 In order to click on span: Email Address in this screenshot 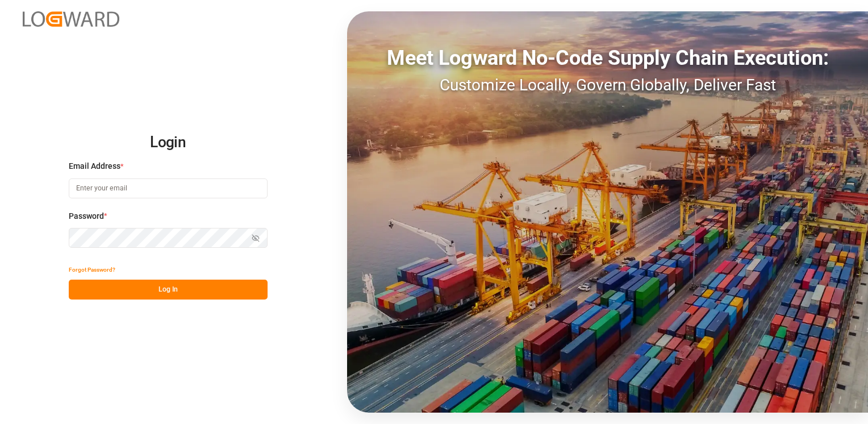, I will do `click(94, 166)`.